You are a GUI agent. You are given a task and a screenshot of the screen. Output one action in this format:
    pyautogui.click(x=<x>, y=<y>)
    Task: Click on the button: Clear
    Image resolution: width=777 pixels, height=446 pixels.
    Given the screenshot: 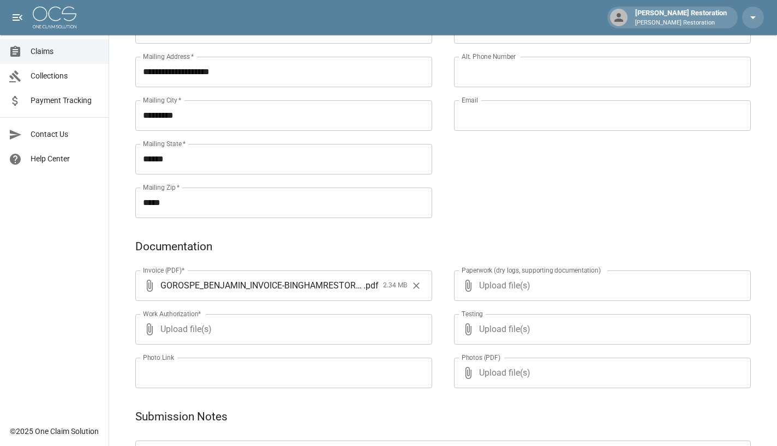 What is the action you would take?
    pyautogui.click(x=416, y=286)
    